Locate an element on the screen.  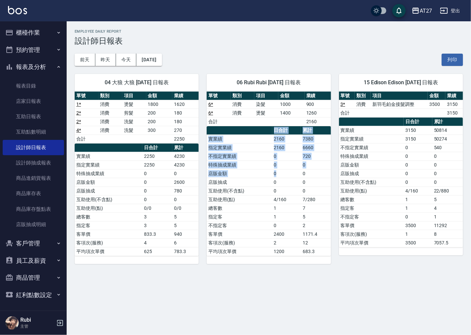
td: 12 is located at coordinates (316, 243).